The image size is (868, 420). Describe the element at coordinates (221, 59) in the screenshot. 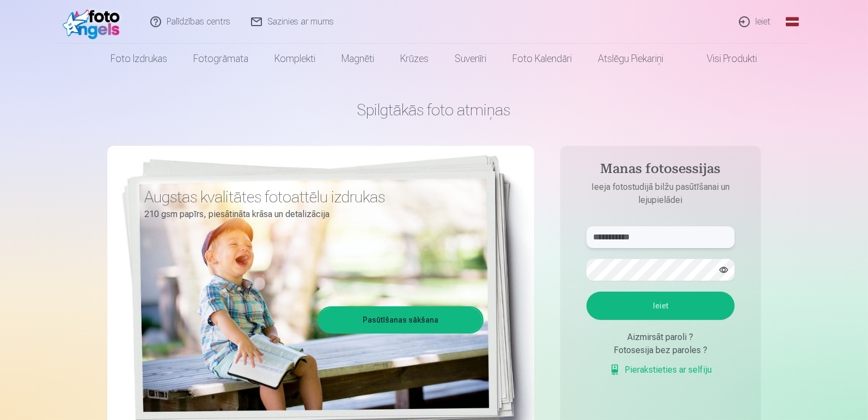

I see `a: Fotogrāmata` at that location.